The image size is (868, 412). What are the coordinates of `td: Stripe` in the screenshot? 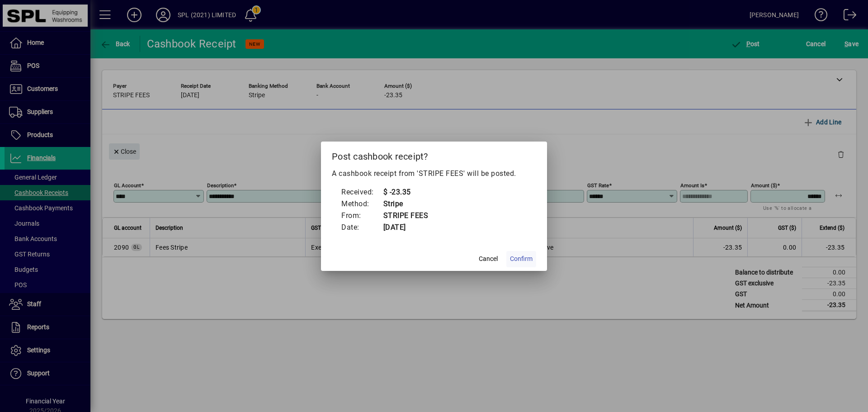 It's located at (406, 204).